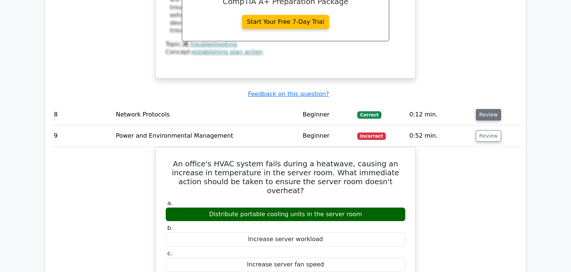  Describe the element at coordinates (440, 115) in the screenshot. I see `td: 0:12 min.` at that location.